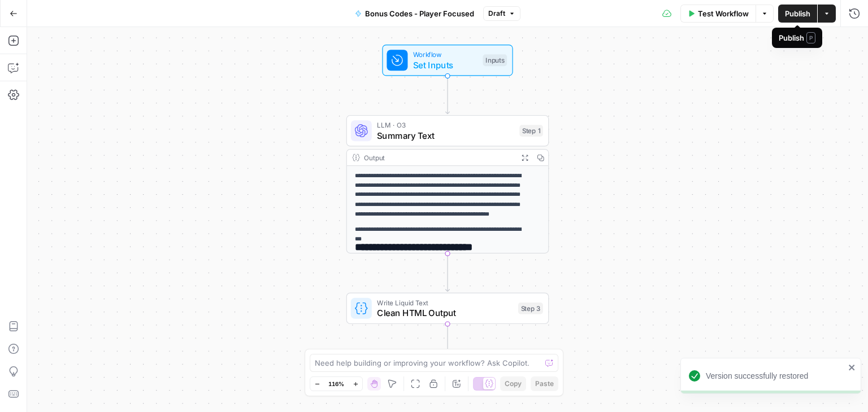  Describe the element at coordinates (544, 384) in the screenshot. I see `button: Paste` at that location.